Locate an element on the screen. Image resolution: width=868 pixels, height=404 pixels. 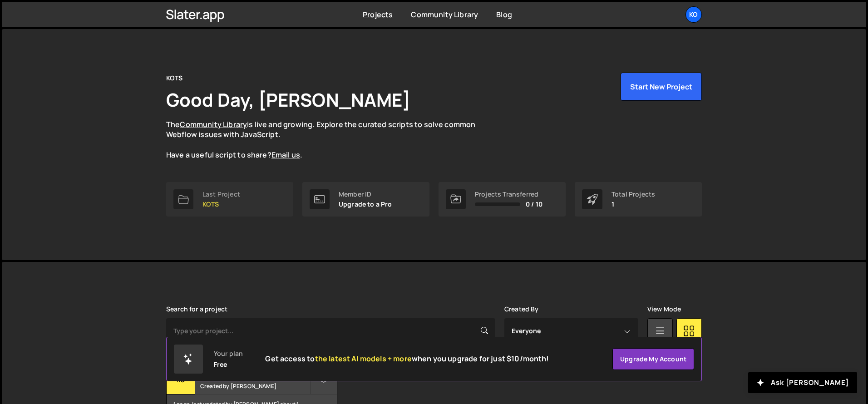
a: Upgrade my account is located at coordinates (654, 359).